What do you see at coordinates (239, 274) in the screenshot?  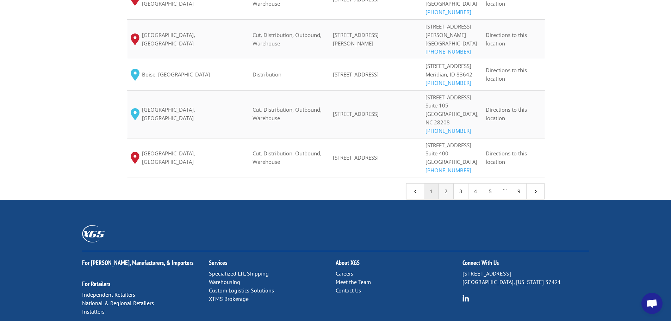 I see `a: Specialized LTL Shipping` at bounding box center [239, 274].